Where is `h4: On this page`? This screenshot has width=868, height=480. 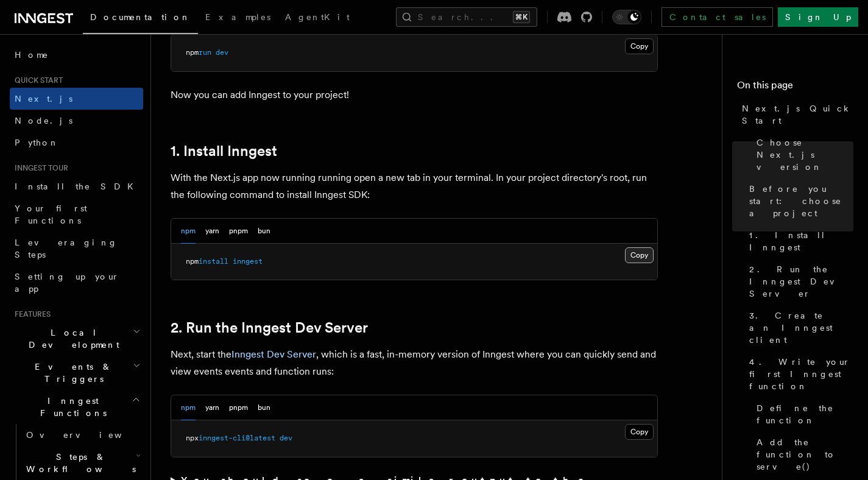 h4: On this page is located at coordinates (795, 88).